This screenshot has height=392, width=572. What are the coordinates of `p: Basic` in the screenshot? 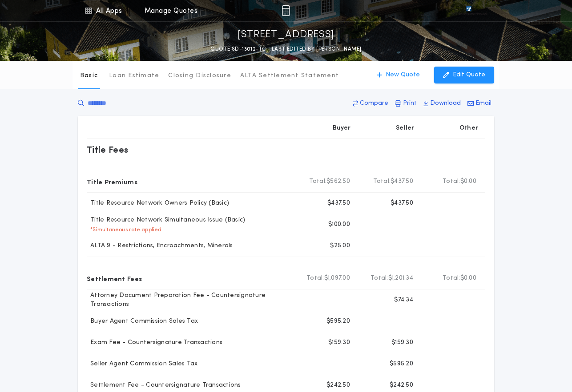 It's located at (89, 76).